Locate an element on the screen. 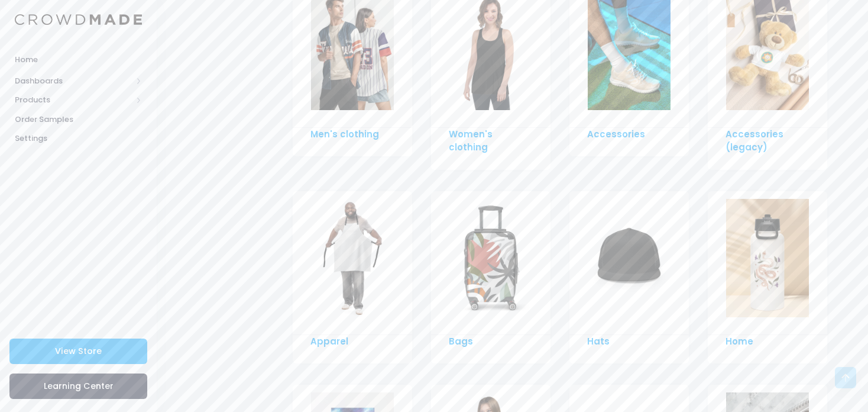  a: Men's clothing is located at coordinates (345, 133).